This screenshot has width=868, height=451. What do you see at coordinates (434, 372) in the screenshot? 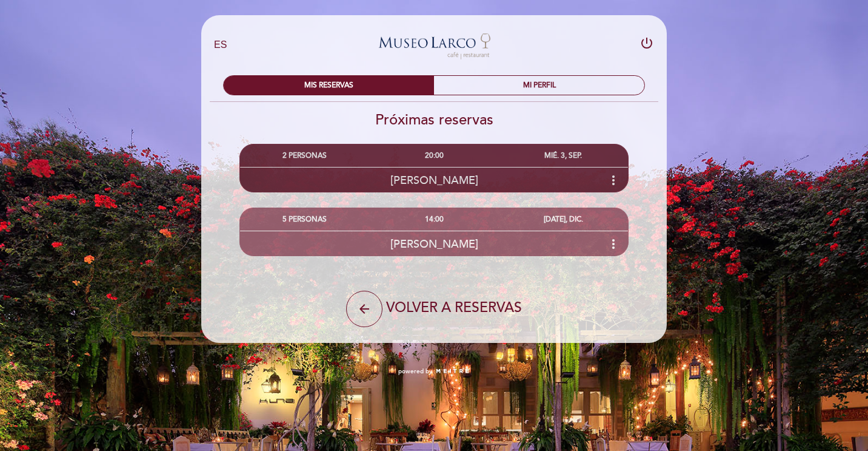
I see `a: powered by` at bounding box center [434, 372].